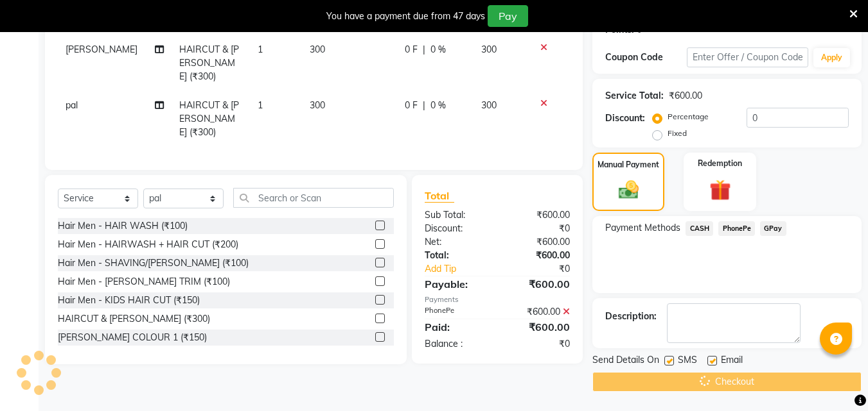  What do you see at coordinates (508, 16) in the screenshot?
I see `button: Pay` at bounding box center [508, 16].